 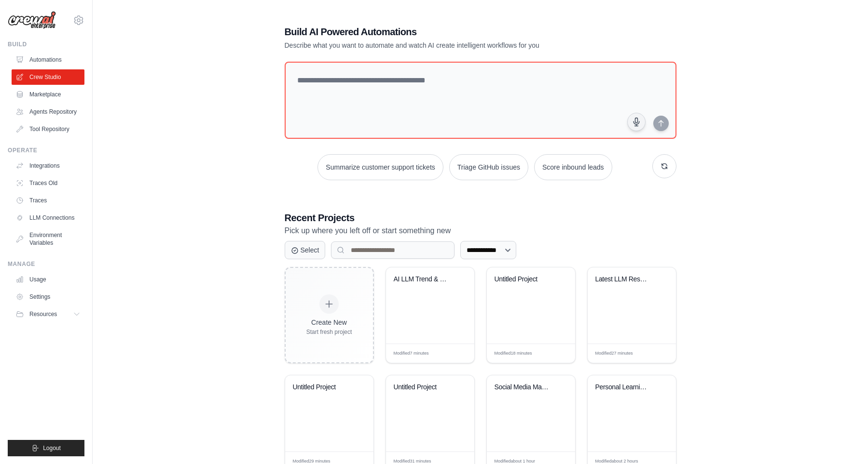 What do you see at coordinates (447, 32) in the screenshot?
I see `h1: Build AI Powered Automations` at bounding box center [447, 32].